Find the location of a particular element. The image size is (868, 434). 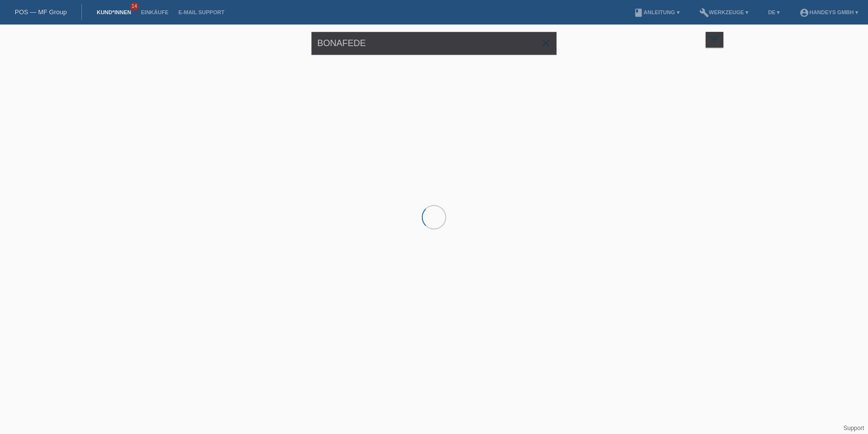

i: book is located at coordinates (639, 13).